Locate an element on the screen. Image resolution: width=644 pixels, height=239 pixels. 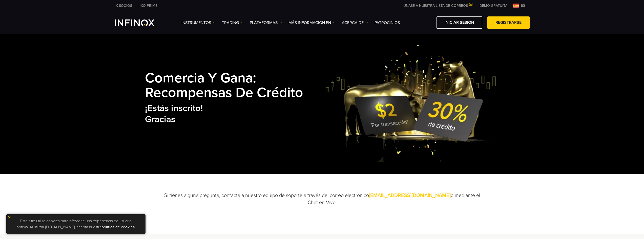
a: Iniciar sesión is located at coordinates (460, 22).